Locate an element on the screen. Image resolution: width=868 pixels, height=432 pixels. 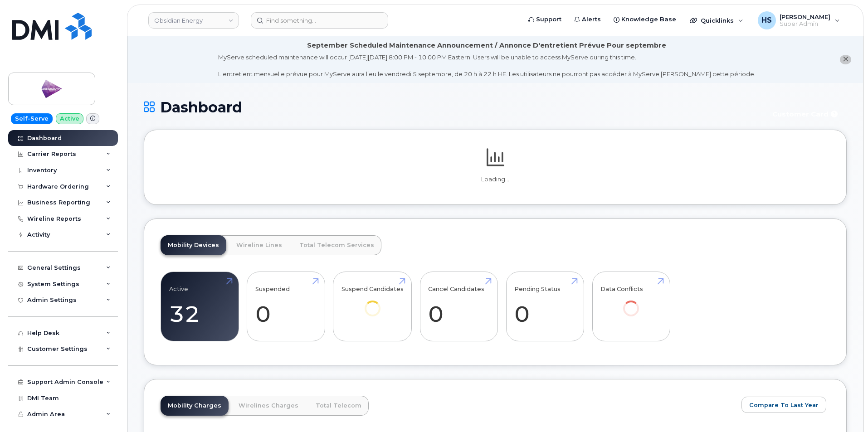
p: Loading... is located at coordinates (495, 180).